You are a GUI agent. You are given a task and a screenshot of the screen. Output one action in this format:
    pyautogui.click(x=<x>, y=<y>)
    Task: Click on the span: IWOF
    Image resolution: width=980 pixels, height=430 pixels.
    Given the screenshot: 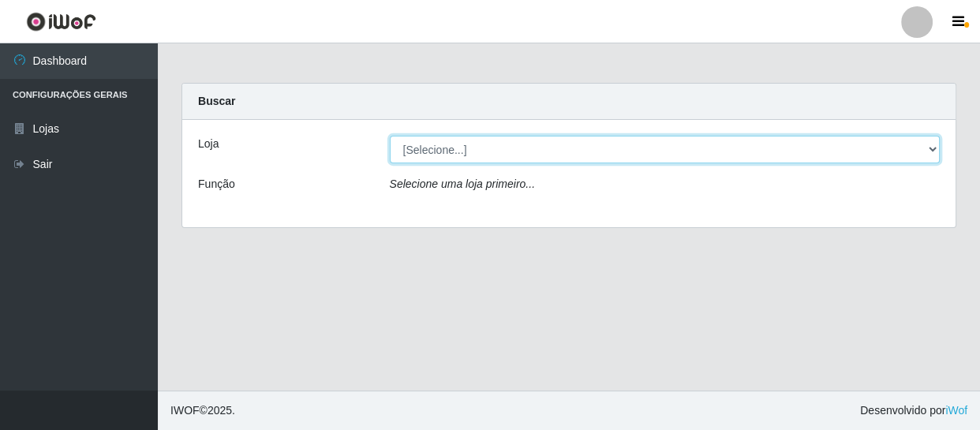 What is the action you would take?
    pyautogui.click(x=184, y=411)
    